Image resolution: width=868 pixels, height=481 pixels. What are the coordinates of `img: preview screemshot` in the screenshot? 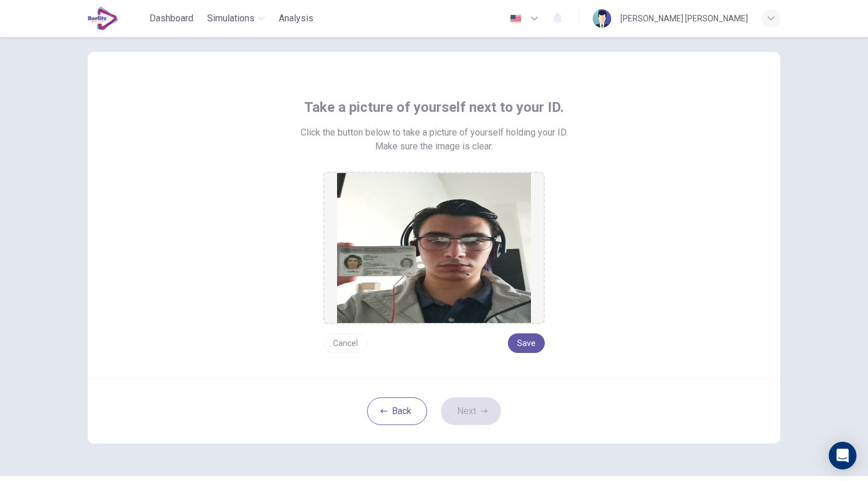 It's located at (434, 248).